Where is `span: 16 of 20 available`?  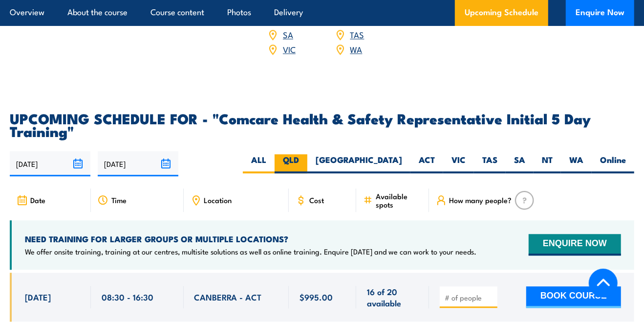
span: 16 of 20 available is located at coordinates (393, 297).